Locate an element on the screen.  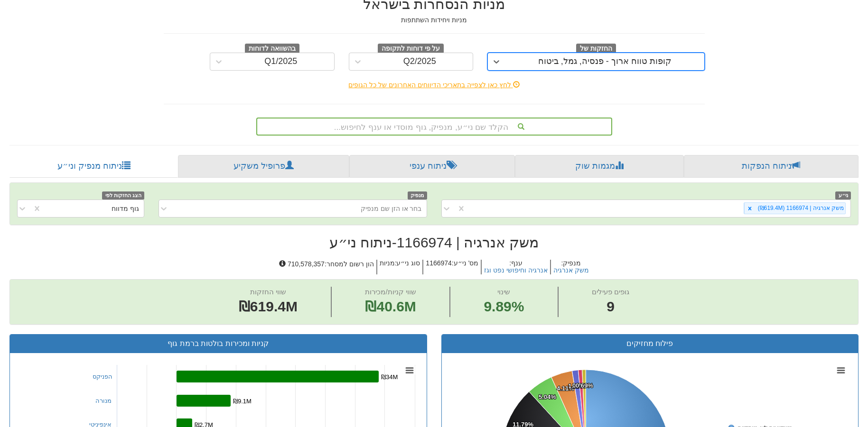
span: גופים פעילים is located at coordinates (610, 291).